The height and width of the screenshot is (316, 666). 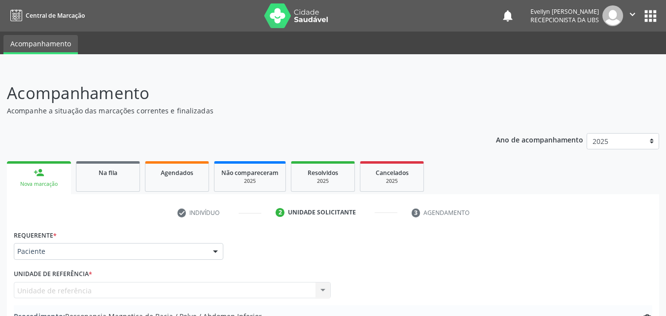 I want to click on div: 2, so click(x=280, y=212).